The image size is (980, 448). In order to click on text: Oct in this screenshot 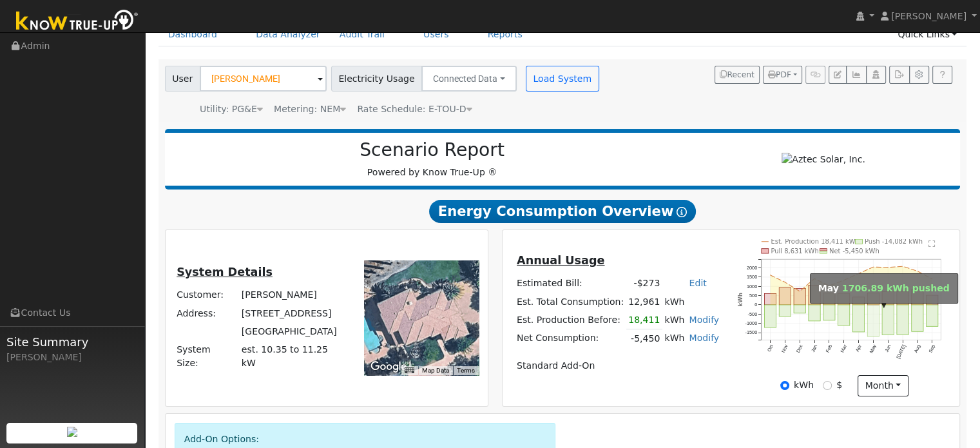, I will do `click(770, 348)`.